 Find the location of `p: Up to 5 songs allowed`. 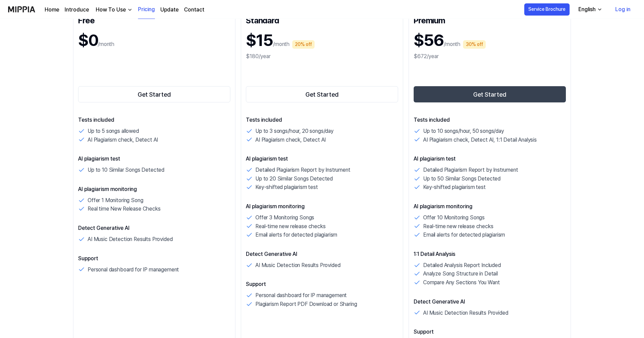

p: Up to 5 songs allowed is located at coordinates (113, 131).